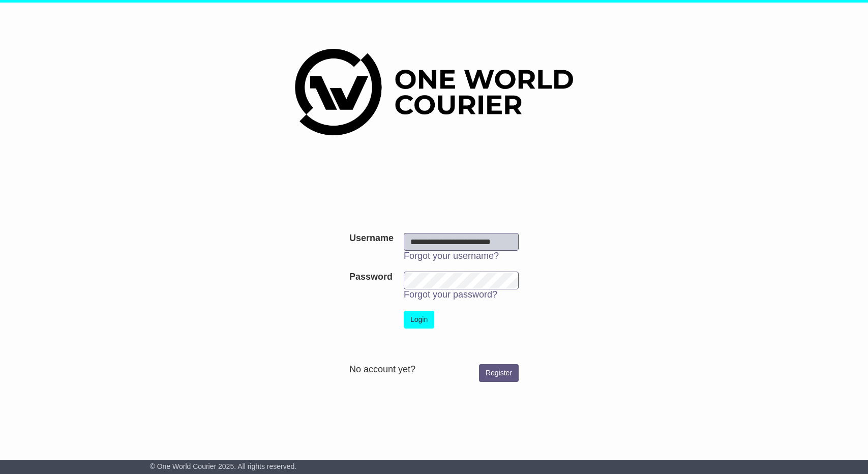 This screenshot has height=474, width=868. What do you see at coordinates (372, 238) in the screenshot?
I see `label: Username` at bounding box center [372, 238].